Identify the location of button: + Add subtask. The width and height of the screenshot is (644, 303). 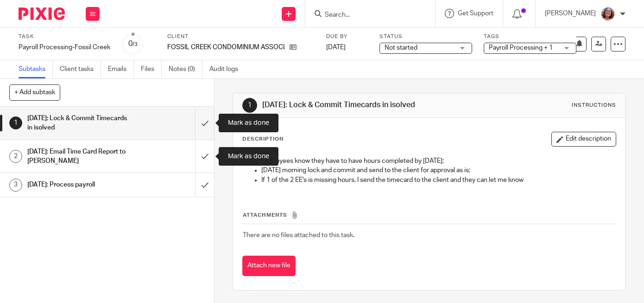
(35, 92).